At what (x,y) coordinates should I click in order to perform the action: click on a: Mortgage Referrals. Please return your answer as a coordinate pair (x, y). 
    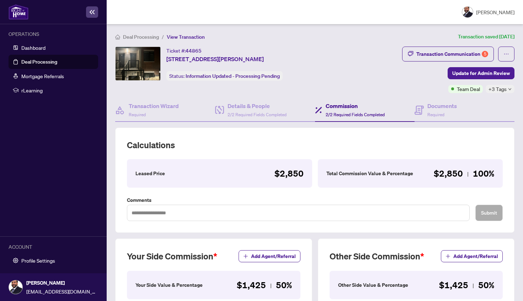
    Looking at the image, I should click on (43, 76).